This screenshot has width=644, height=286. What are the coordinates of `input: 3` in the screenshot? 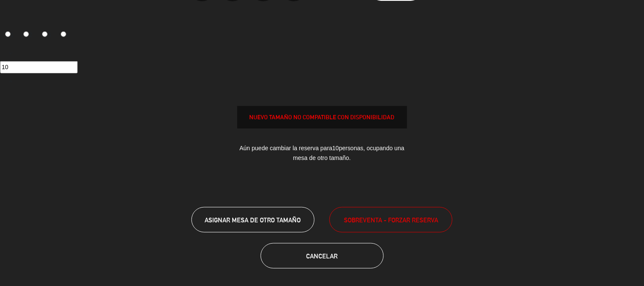 It's located at (45, 34).